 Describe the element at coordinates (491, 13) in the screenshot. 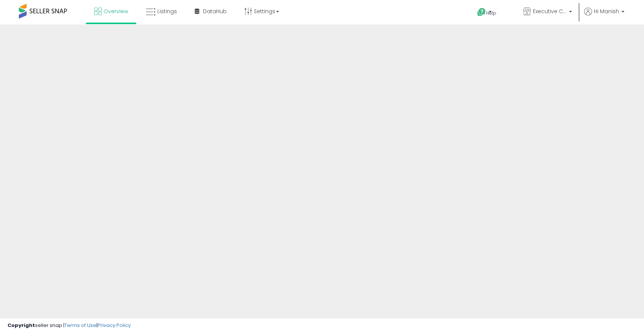

I see `span: Help` at that location.